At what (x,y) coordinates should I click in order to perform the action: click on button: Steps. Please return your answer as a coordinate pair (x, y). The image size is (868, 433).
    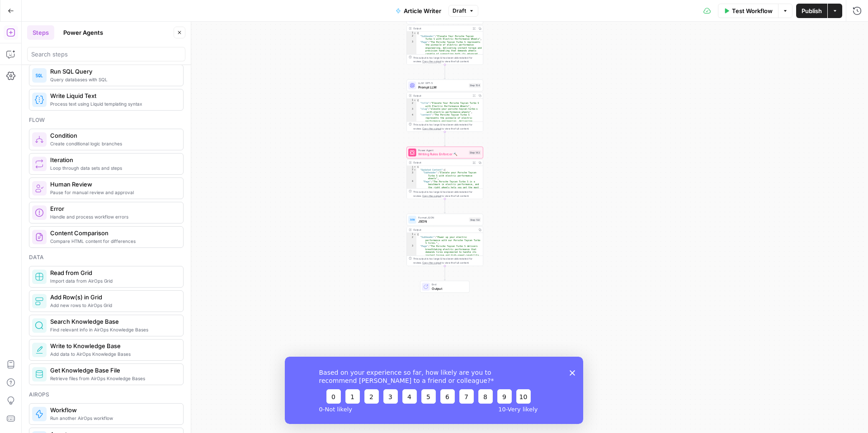
    Looking at the image, I should click on (40, 33).